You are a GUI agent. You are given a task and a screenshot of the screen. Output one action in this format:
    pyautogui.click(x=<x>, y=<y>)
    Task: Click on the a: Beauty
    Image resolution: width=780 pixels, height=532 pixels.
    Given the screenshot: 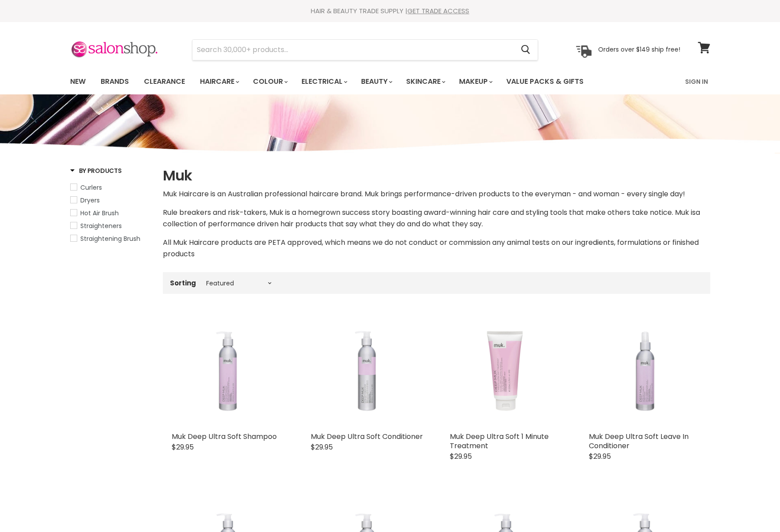 What is the action you would take?
    pyautogui.click(x=376, y=82)
    